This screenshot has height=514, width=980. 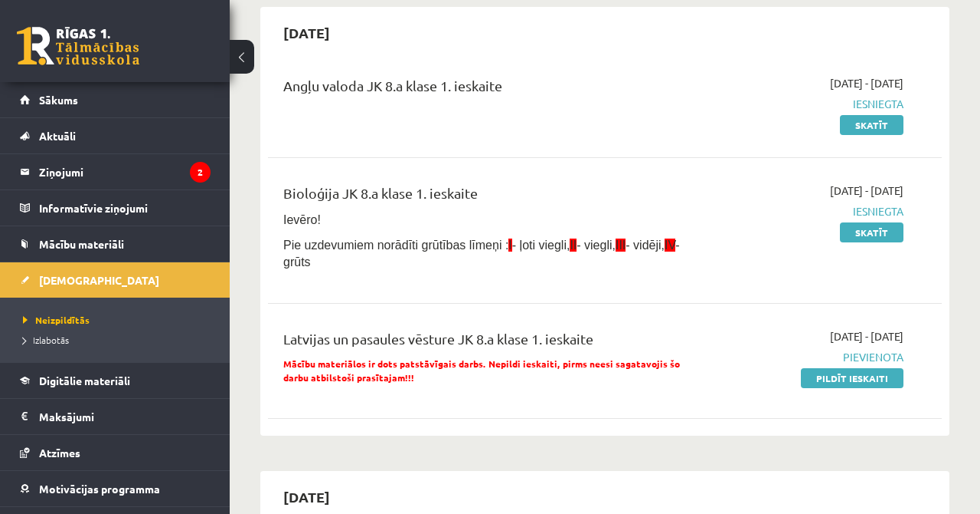 I want to click on div: Angļu valoda JK 8.a klase 1. ieskaite, so click(x=487, y=89).